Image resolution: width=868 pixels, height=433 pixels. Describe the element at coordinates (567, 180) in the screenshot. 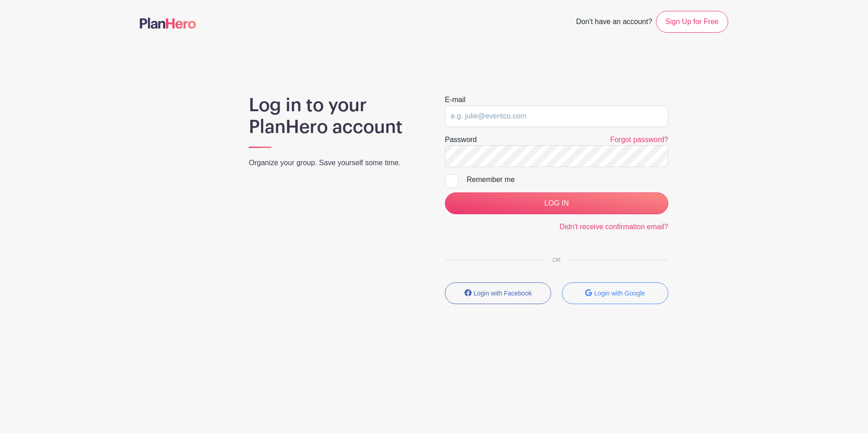

I see `div: Remember me` at that location.